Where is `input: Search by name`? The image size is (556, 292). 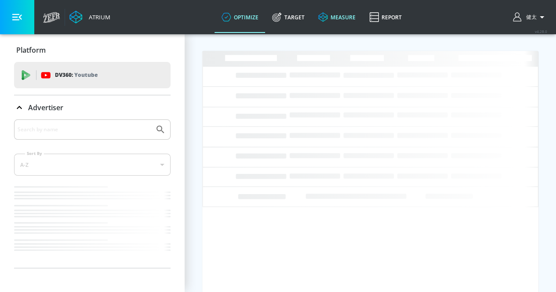 input: Search by name is located at coordinates (84, 130).